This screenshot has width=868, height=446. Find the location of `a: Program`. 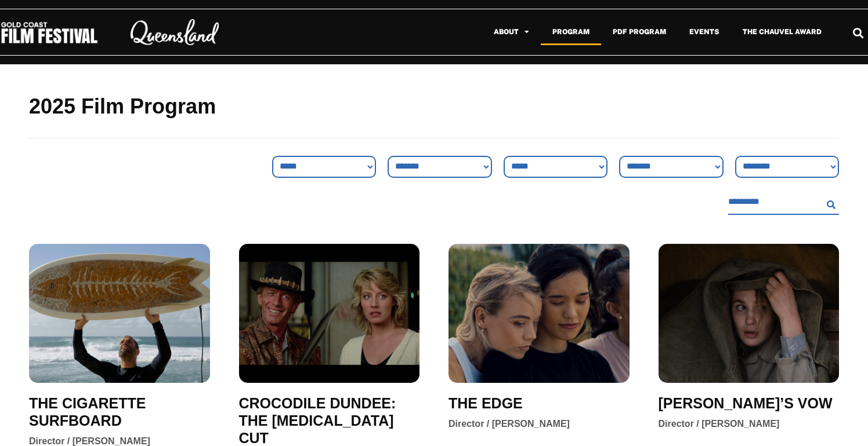

a: Program is located at coordinates (571, 32).